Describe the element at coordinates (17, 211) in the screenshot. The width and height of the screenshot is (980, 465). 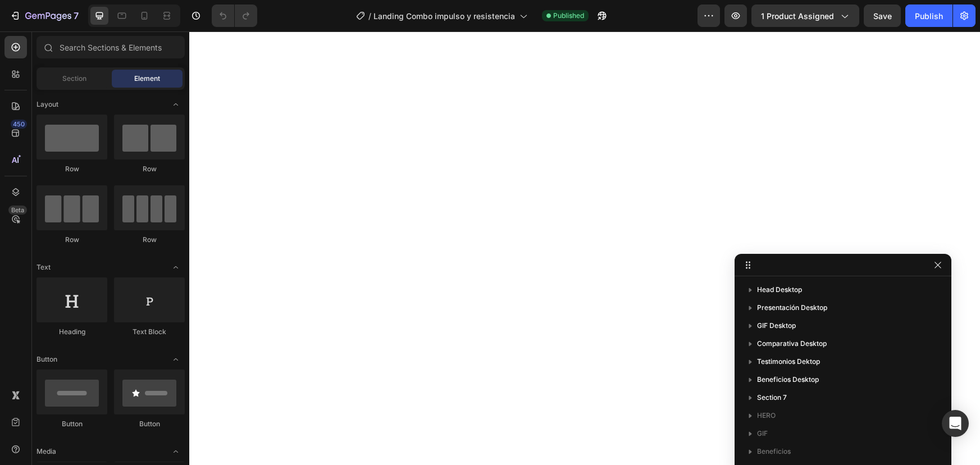
I see `div: Beta` at that location.